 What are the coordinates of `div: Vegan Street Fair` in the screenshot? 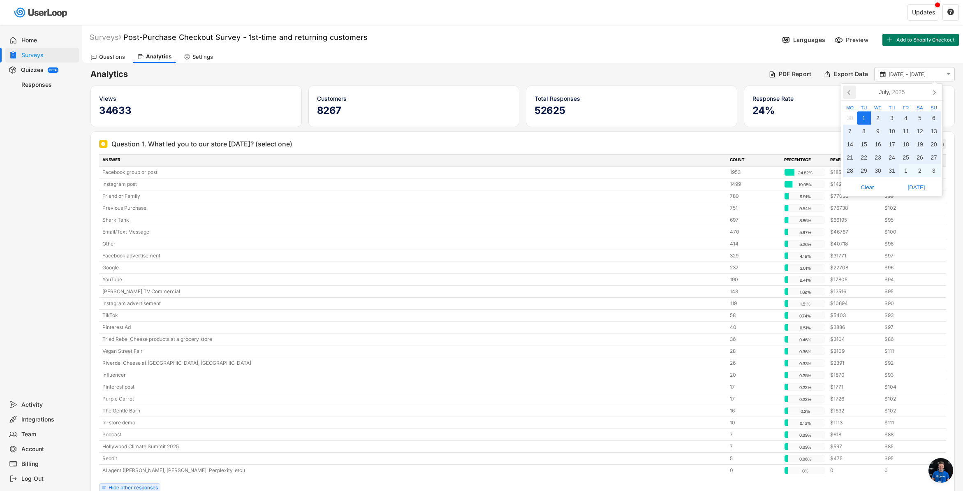 It's located at (414, 351).